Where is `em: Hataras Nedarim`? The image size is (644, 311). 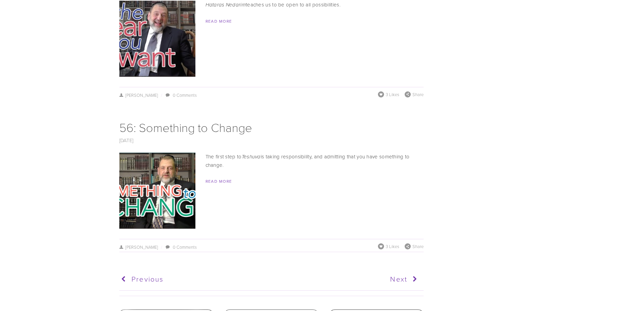
em: Hataras Nedarim is located at coordinates (226, 5).